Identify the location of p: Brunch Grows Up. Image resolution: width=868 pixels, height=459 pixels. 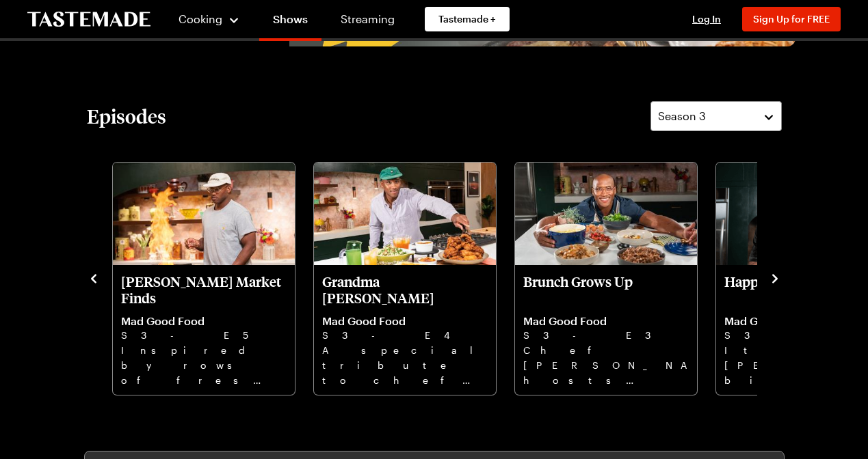
(606, 290).